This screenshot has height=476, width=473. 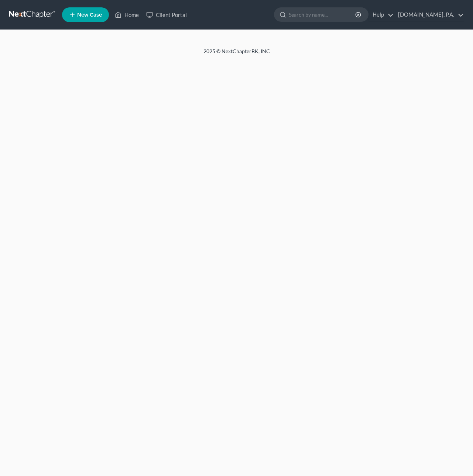 What do you see at coordinates (236, 54) in the screenshot?
I see `div: 2025 © NextChapterBK, INC` at bounding box center [236, 54].